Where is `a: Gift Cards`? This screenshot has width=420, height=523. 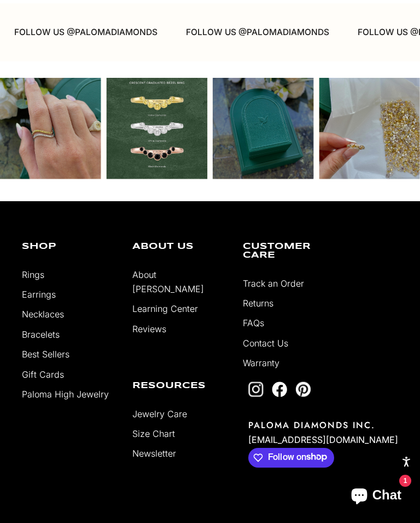
a: Gift Cards is located at coordinates (43, 374).